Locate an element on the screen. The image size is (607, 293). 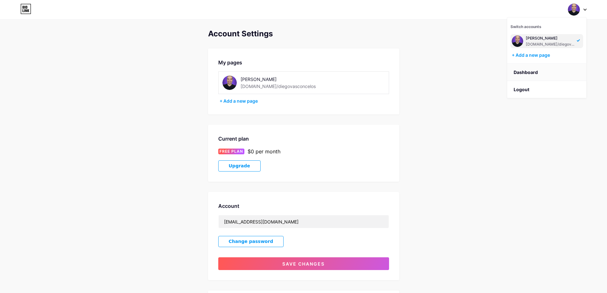
li: Logout is located at coordinates (547, 90).